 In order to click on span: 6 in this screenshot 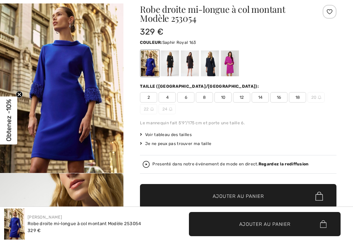, I will do `click(186, 97)`.